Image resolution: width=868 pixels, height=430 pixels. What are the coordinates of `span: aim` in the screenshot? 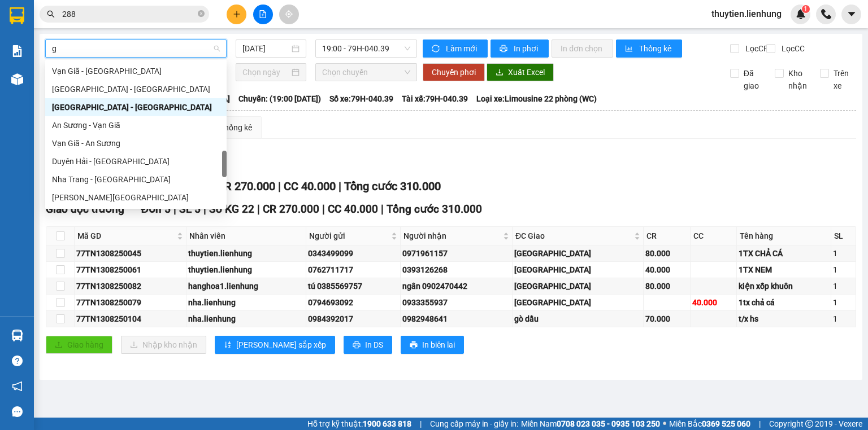 It's located at (288, 14).